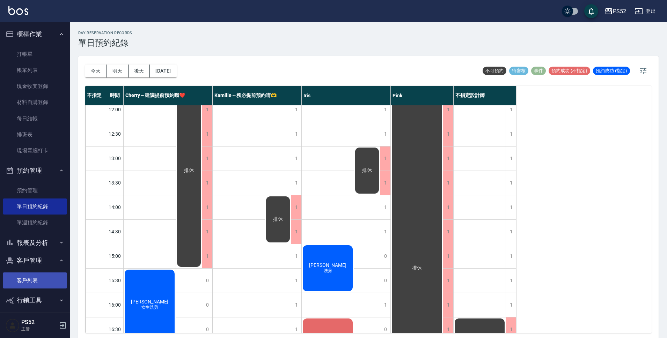 This screenshot has height=338, width=667. Describe the element at coordinates (35, 135) in the screenshot. I see `a: 排班表` at that location.